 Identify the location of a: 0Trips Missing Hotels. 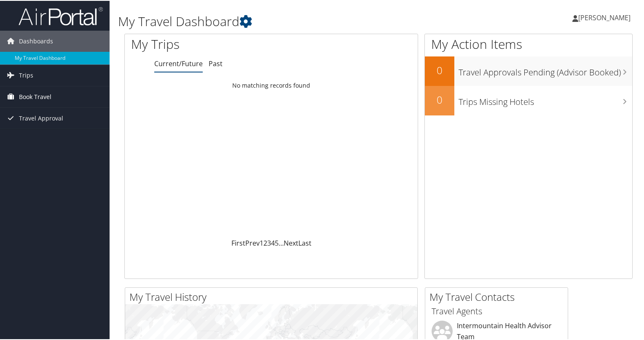
(529, 100).